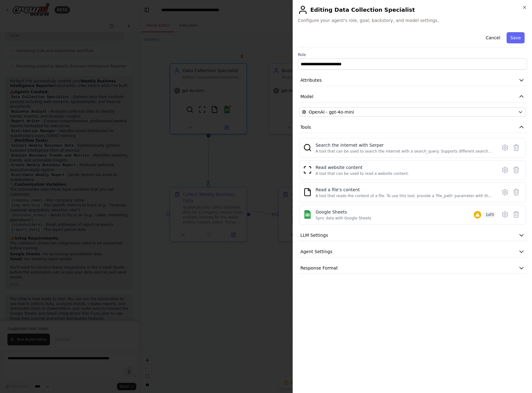 This screenshot has width=532, height=393. Describe the element at coordinates (413, 127) in the screenshot. I see `button: Tools` at that location.